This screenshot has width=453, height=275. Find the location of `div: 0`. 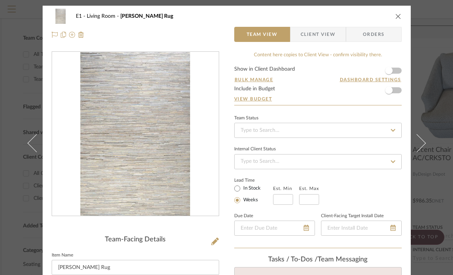

div: 0 is located at coordinates (135, 134).